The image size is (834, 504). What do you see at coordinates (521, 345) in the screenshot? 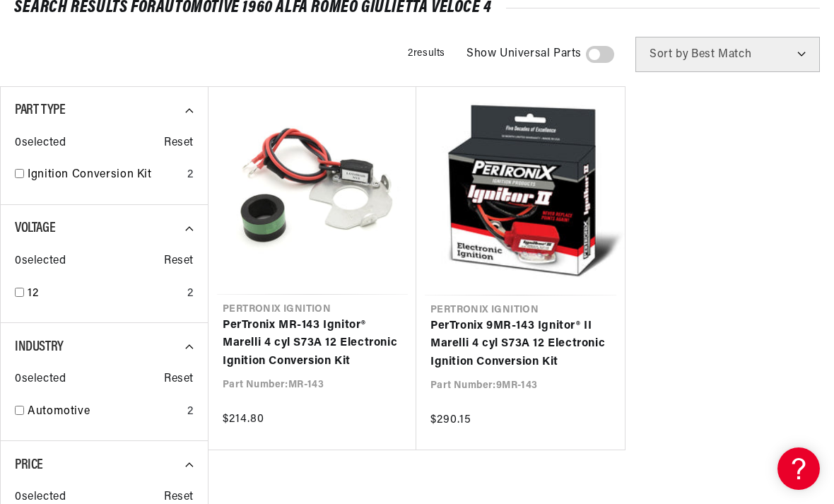
I see `a: PerTronix 9MR-143 Ignitor® II Marelli 4 cyl S73A 12 Electronic Ignition Conversion Kit` at bounding box center [521, 345].